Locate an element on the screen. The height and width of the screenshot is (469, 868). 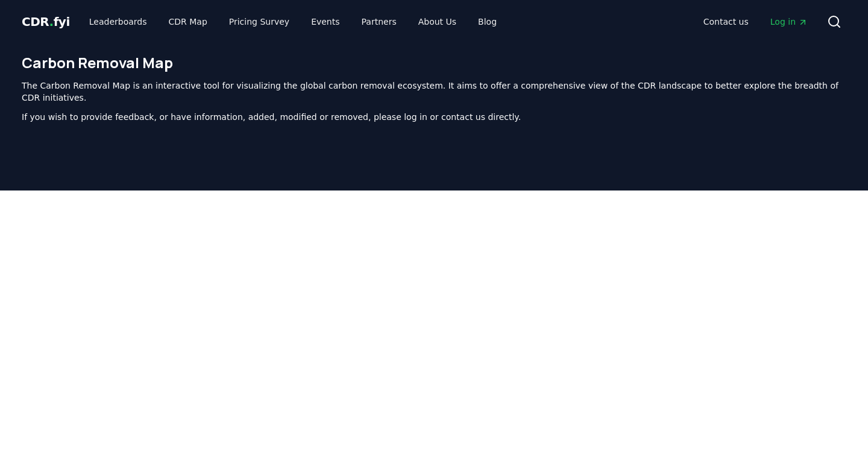
a: Blog is located at coordinates (487, 22).